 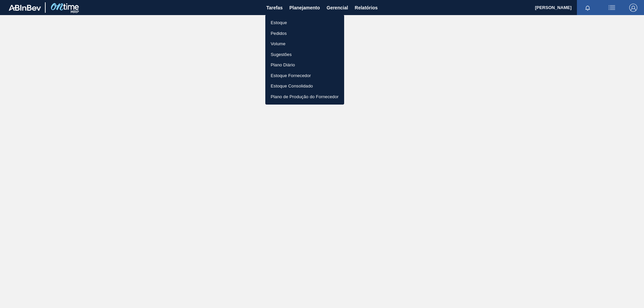 I want to click on li: Estoque Fornecedor, so click(x=305, y=76).